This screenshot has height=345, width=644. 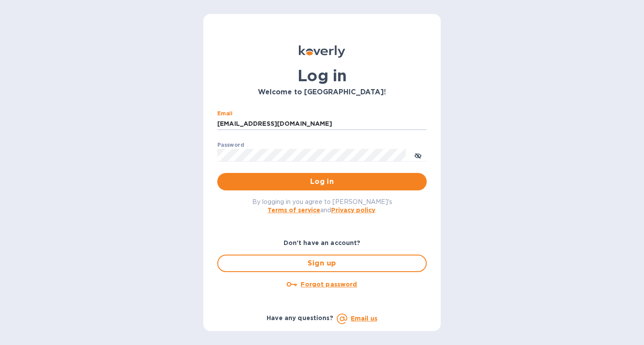 What do you see at coordinates (322, 182) in the screenshot?
I see `button: Log in` at bounding box center [322, 182].